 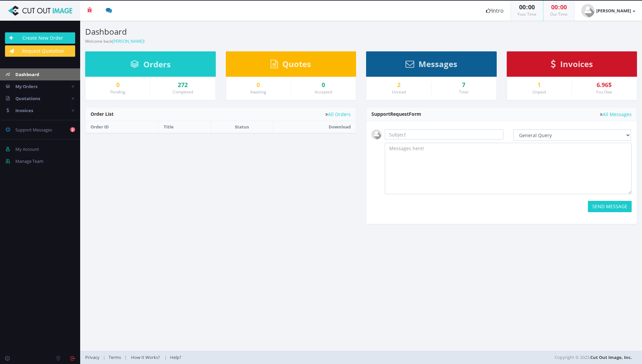 What do you see at coordinates (444, 135) in the screenshot?
I see `input: Subject` at bounding box center [444, 135].